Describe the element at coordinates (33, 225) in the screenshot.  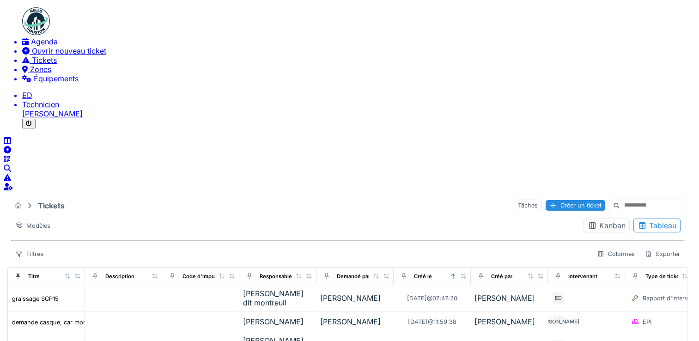
I see `div: Modèles` at that location.